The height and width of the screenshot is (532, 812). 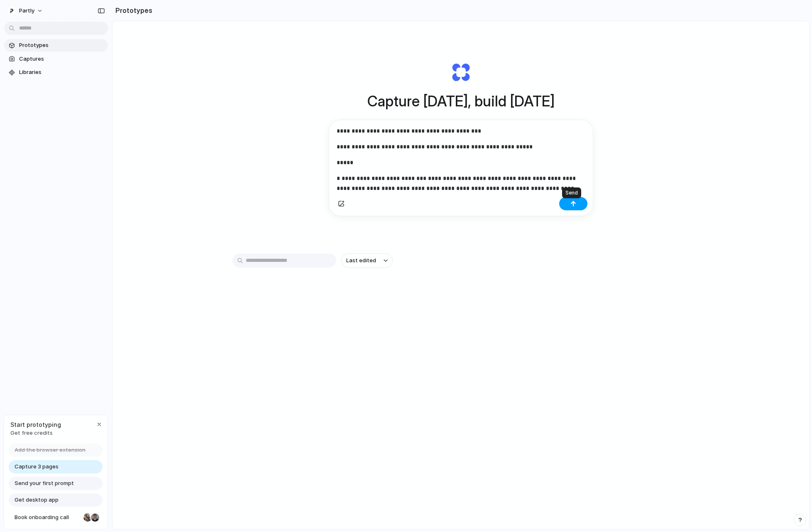 I want to click on div: Nicole Kubica, so click(x=88, y=517).